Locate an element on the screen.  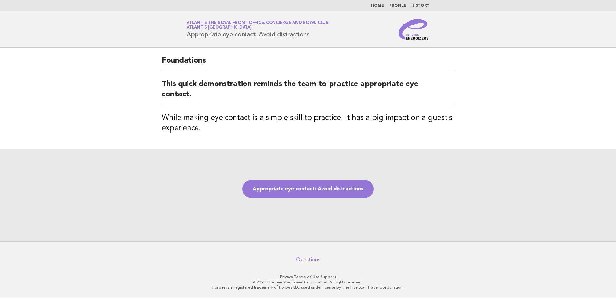
a: Home is located at coordinates (378, 6).